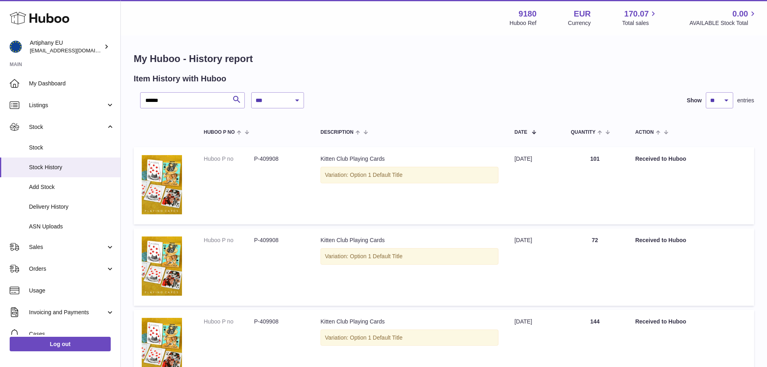 This screenshot has width=767, height=367. Describe the element at coordinates (639, 23) in the screenshot. I see `span: Total sales` at that location.